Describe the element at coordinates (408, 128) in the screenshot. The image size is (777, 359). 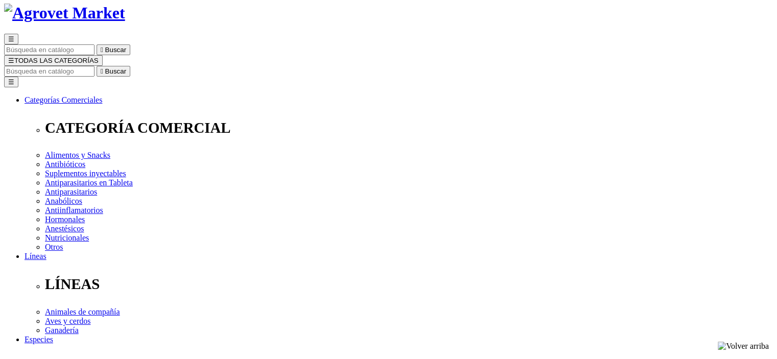
I see `p: CATEGORÍA COMERCIAL` at that location.